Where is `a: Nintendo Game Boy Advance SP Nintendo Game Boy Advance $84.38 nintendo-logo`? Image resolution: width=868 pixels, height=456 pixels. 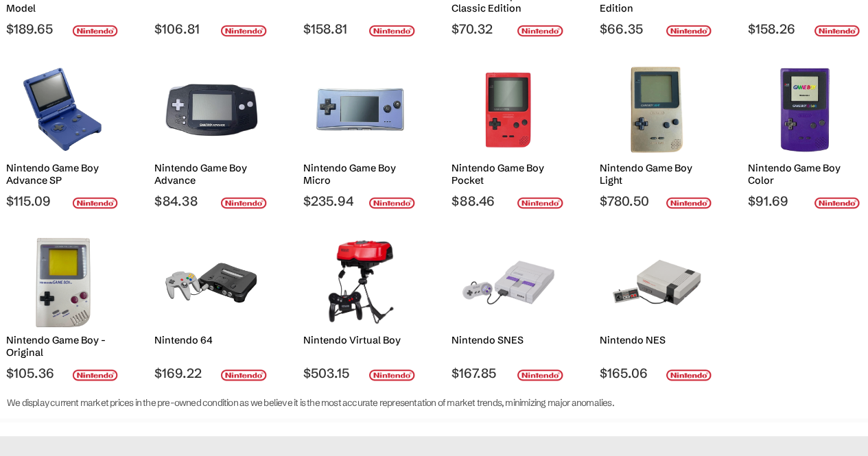
a: Nintendo Game Boy Advance SP Nintendo Game Boy Advance $84.38 nintendo-logo is located at coordinates (212, 133).